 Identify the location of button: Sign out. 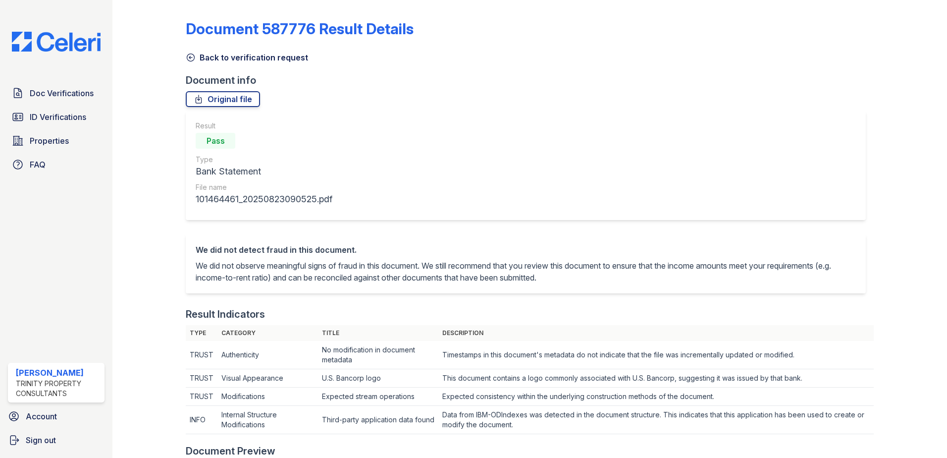
(56, 440).